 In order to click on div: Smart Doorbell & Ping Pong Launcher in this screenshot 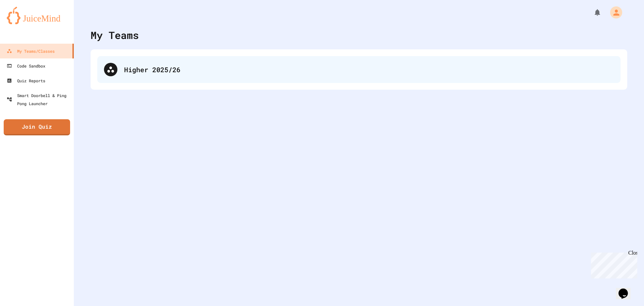, I will do `click(39, 99)`.